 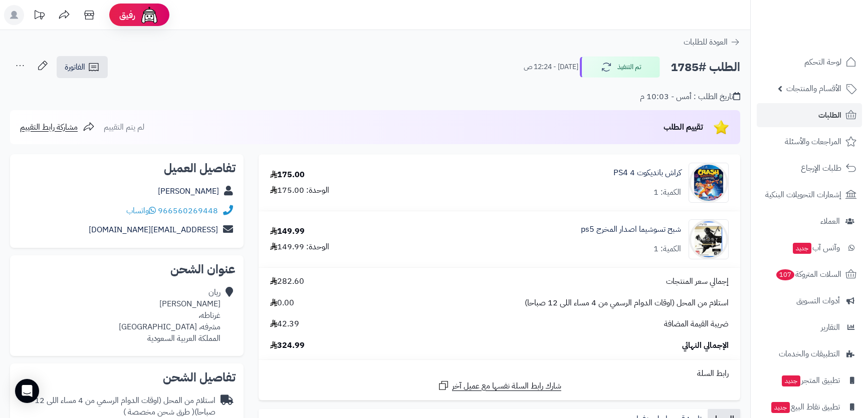 What do you see at coordinates (127, 169) in the screenshot?
I see `h2: تفاصيل العميل` at bounding box center [127, 169].